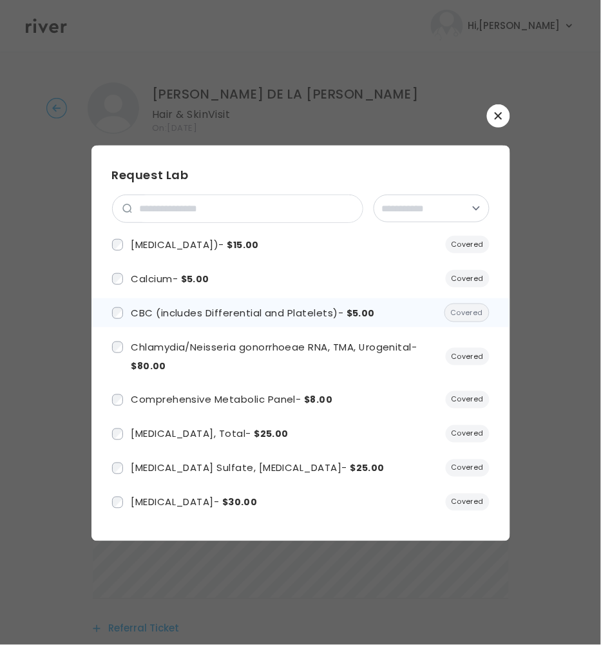 This screenshot has height=645, width=601. I want to click on input: 6011f4ed-cb71-4ae5-a3c2-43447023e8db, so click(118, 245).